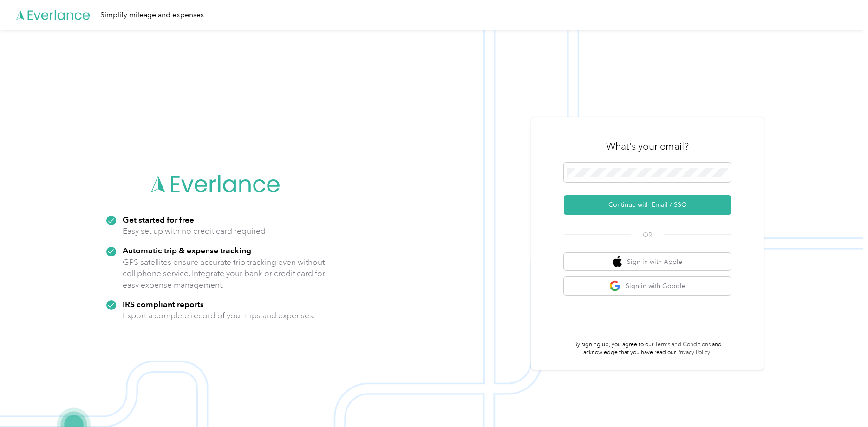 The width and height of the screenshot is (868, 427). Describe the element at coordinates (194, 231) in the screenshot. I see `p: Easy set up with no credit card required` at that location.